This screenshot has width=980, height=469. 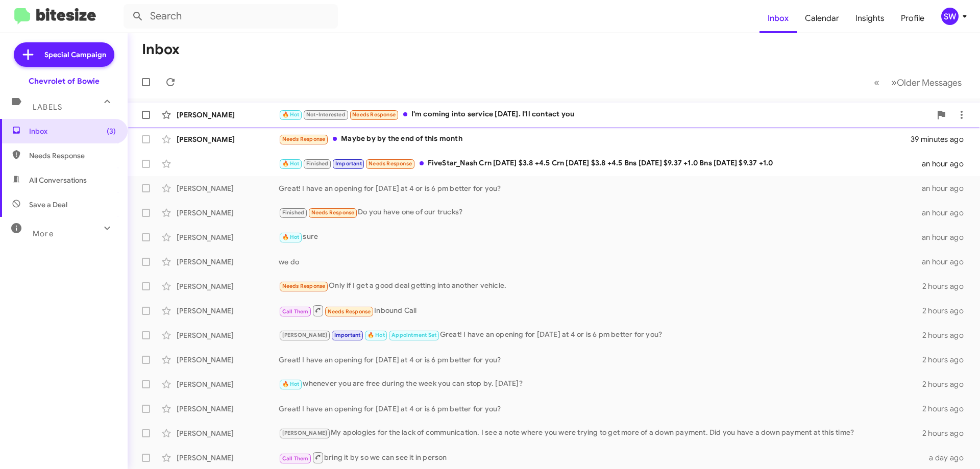 What do you see at coordinates (870, 18) in the screenshot?
I see `a: Insights` at bounding box center [870, 18].